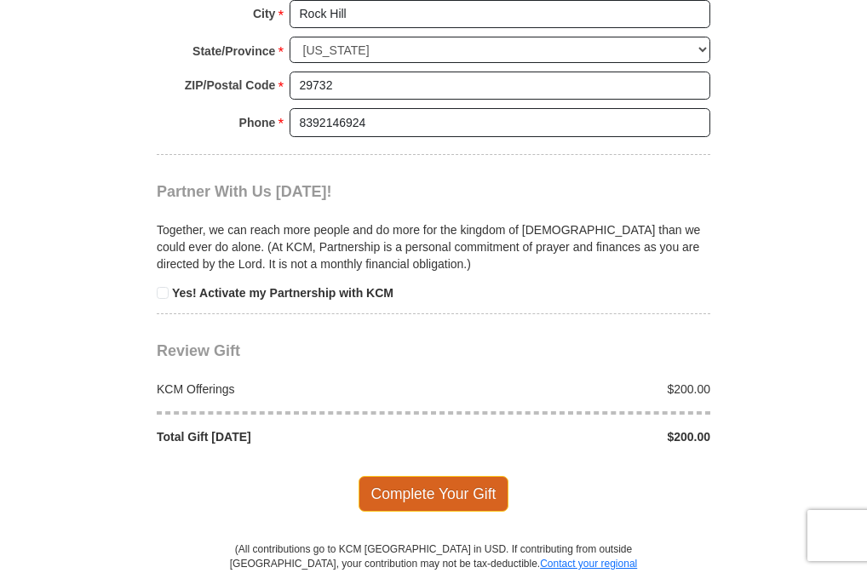 The image size is (867, 573). Describe the element at coordinates (257, 123) in the screenshot. I see `strong: Phone` at that location.